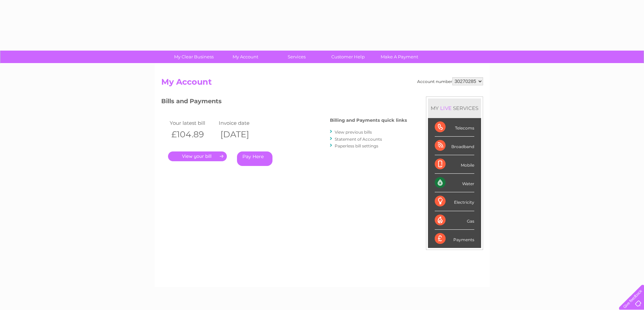  Describe the element at coordinates (368, 120) in the screenshot. I see `h4: Billing and Payments quick links` at that location.